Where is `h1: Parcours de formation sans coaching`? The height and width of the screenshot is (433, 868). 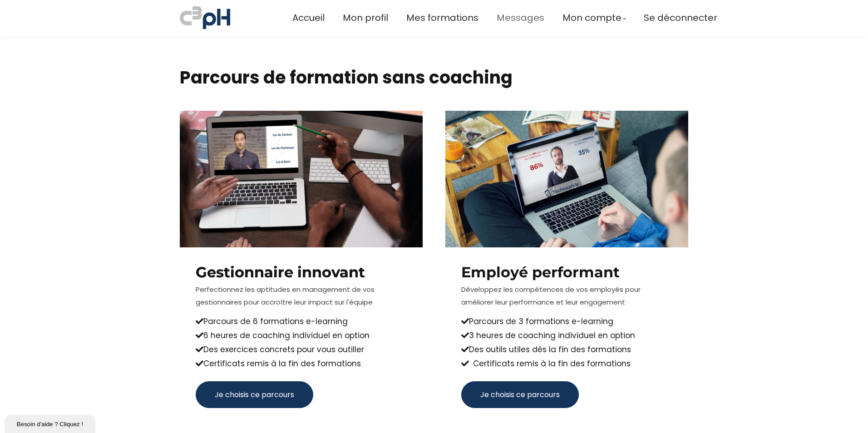 h1: Parcours de formation sans coaching is located at coordinates (434, 78).